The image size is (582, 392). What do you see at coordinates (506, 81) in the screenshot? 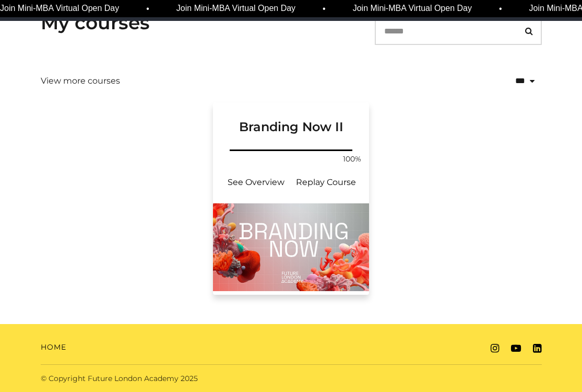
I see `select: status` at bounding box center [506, 81].